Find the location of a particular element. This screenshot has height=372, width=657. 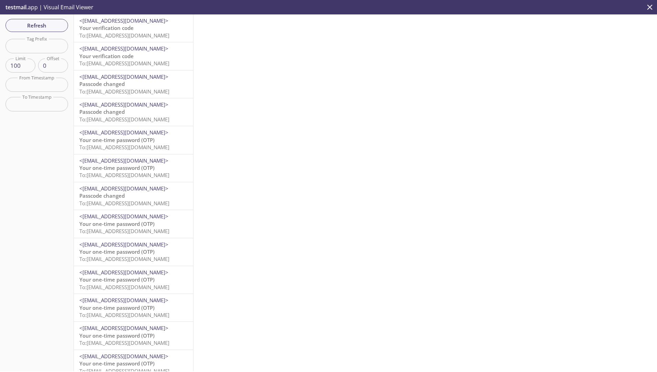

button: Refresh is located at coordinates (37, 25).